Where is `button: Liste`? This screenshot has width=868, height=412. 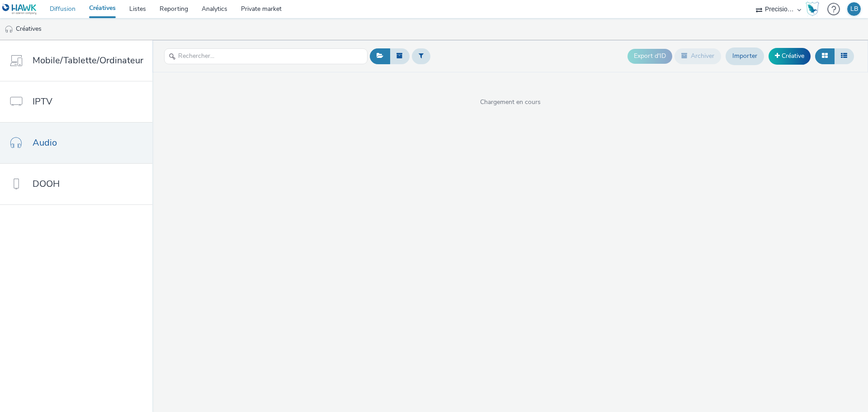
button: Liste is located at coordinates (844, 56).